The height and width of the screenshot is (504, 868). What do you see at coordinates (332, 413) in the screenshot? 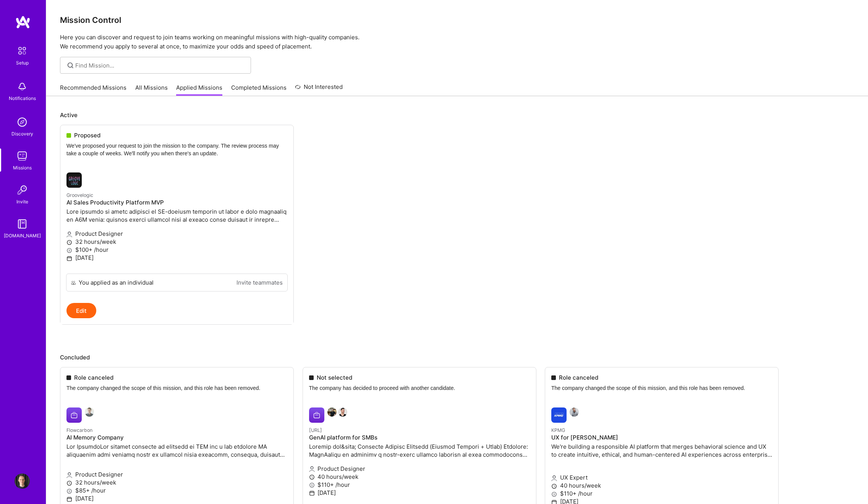
I see `img: Piotr Bochenek` at bounding box center [332, 413].